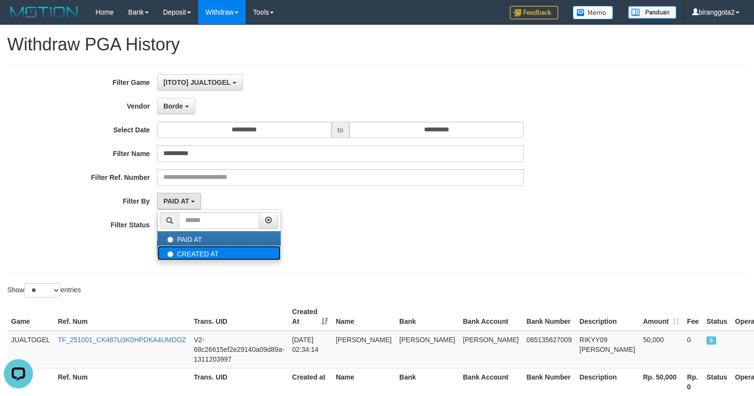 Image resolution: width=754 pixels, height=396 pixels. Describe the element at coordinates (549, 349) in the screenshot. I see `td: 085135627009` at that location.